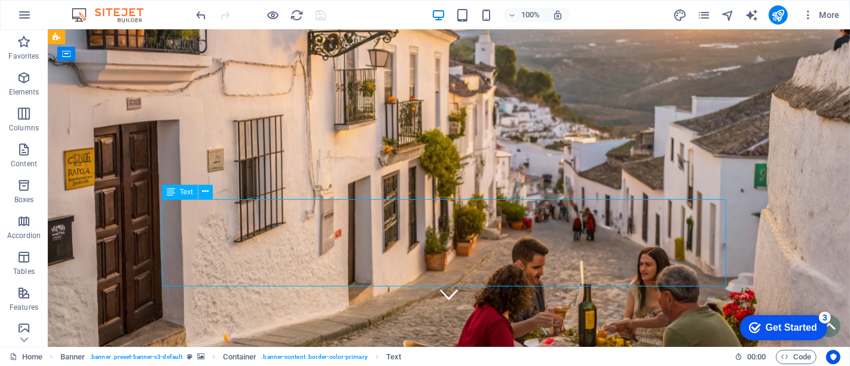  What do you see at coordinates (778, 15) in the screenshot?
I see `button: publish` at bounding box center [778, 15].